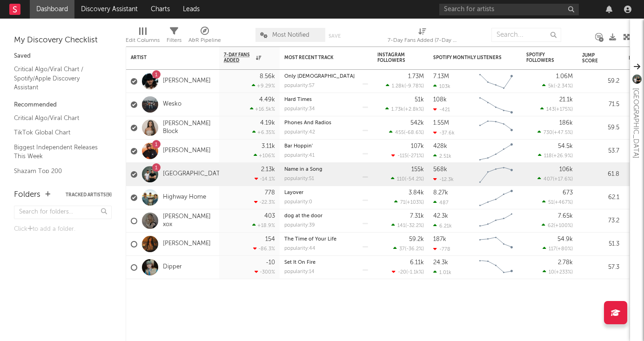 The height and width of the screenshot is (341, 644). Describe the element at coordinates (601, 220) in the screenshot. I see `div: 73.2` at that location.